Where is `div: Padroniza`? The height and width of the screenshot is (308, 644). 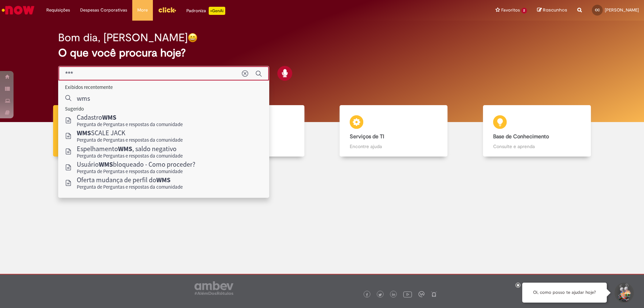
div: Padroniza is located at coordinates (206, 11).